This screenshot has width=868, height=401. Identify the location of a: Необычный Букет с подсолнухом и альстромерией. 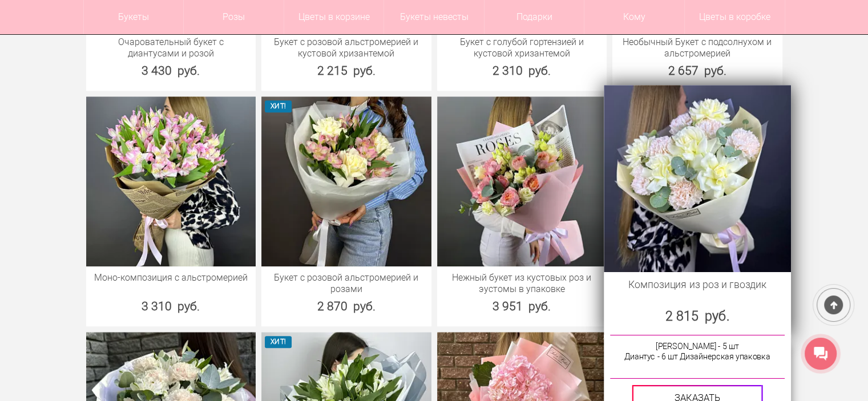
(697, 48).